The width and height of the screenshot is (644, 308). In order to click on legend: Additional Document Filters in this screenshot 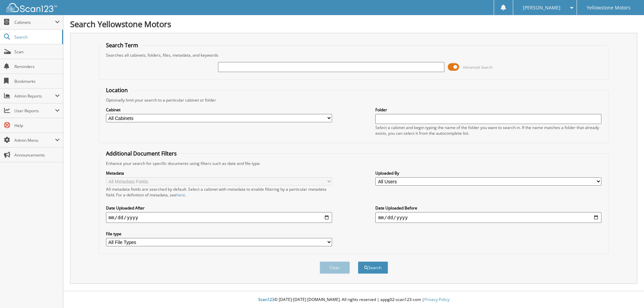, I will do `click(141, 153)`.